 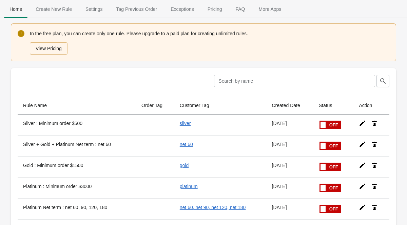 What do you see at coordinates (290, 105) in the screenshot?
I see `th: Created Date` at bounding box center [290, 105].